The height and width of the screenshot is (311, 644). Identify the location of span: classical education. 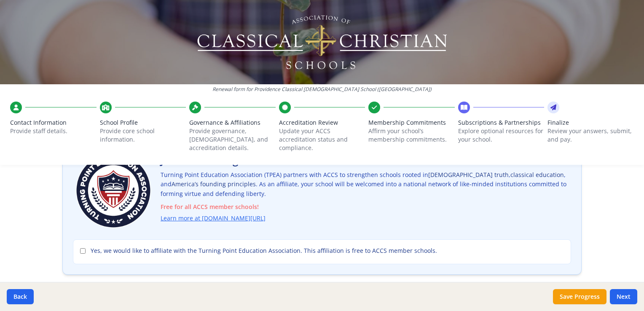
(537, 174).